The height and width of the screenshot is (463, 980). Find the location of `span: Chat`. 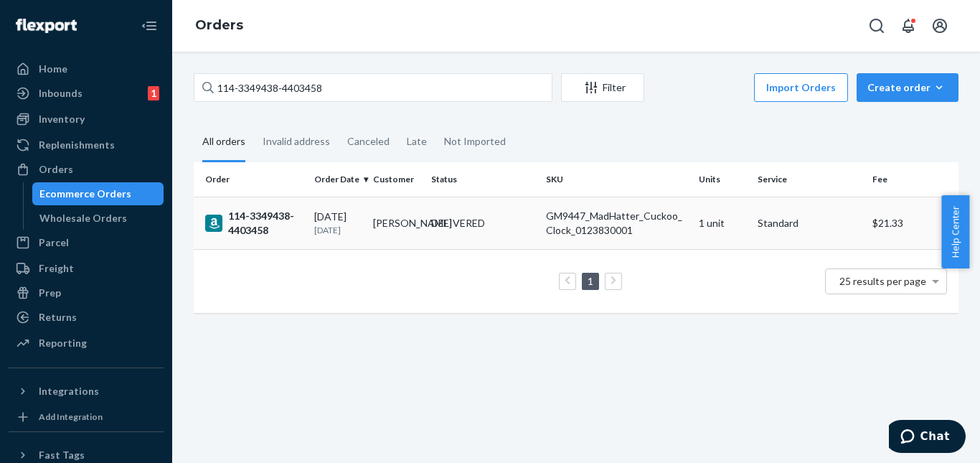

span: Chat is located at coordinates (46, 16).